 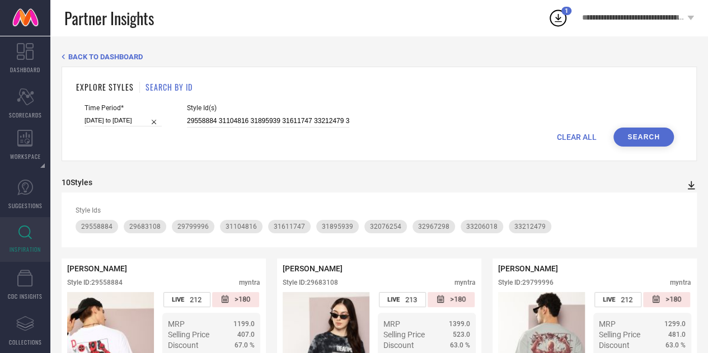 I want to click on span: 33206018, so click(x=482, y=227).